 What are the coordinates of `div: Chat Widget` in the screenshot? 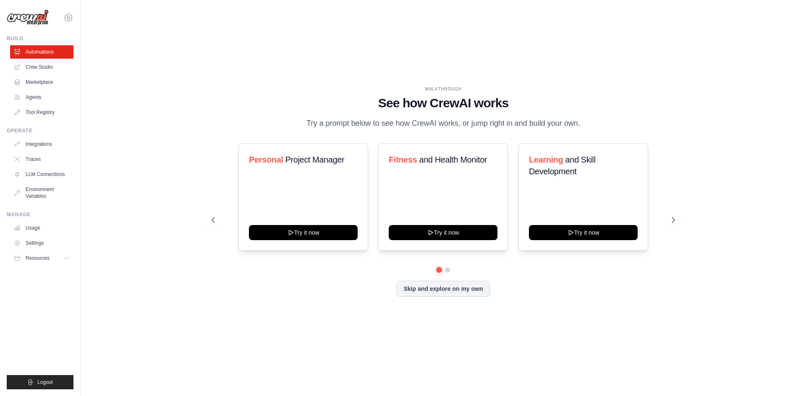 It's located at (785, 376).